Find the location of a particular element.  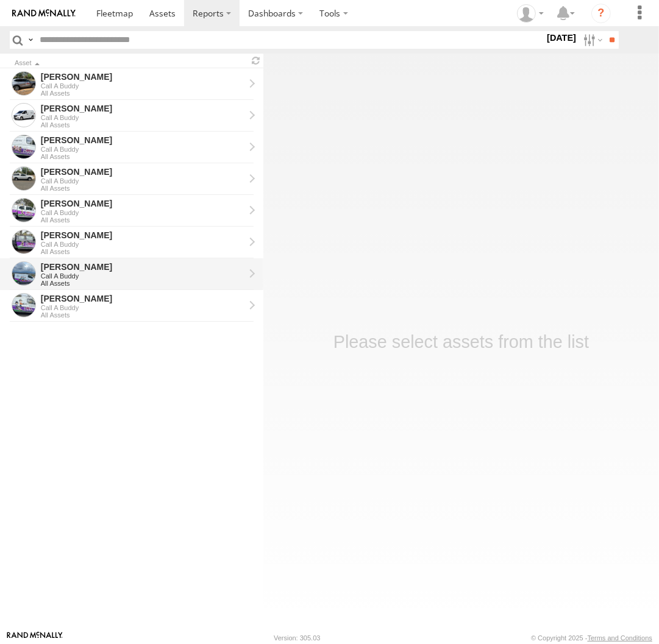

a: Terms and Conditions is located at coordinates (620, 638).